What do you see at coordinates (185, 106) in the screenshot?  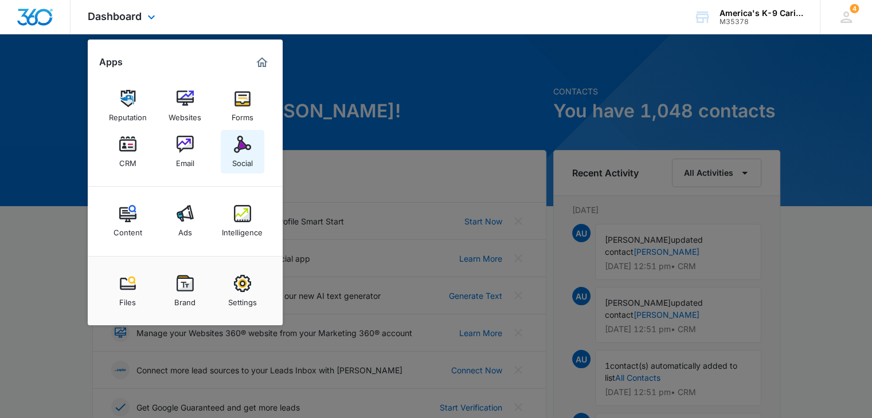 I see `a: Websites` at bounding box center [185, 106].